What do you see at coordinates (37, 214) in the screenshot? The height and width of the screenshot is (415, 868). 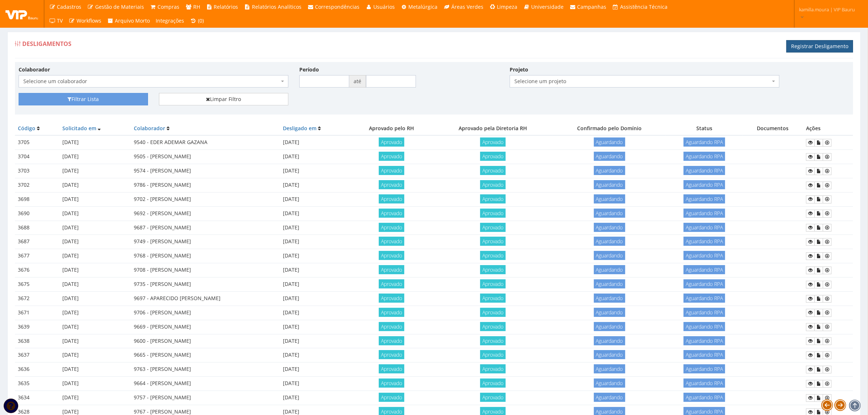 I see `td: 3690` at bounding box center [37, 214].